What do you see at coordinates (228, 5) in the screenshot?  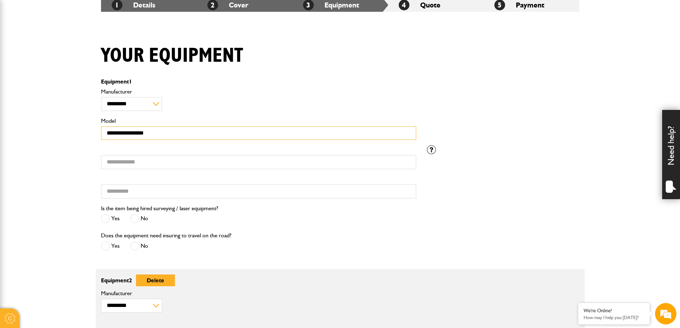 I see `a: 2Cover` at bounding box center [228, 5].